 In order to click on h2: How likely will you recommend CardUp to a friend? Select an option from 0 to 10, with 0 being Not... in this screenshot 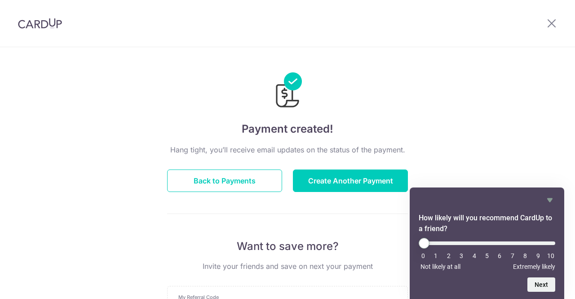, I will do `click(487, 223)`.